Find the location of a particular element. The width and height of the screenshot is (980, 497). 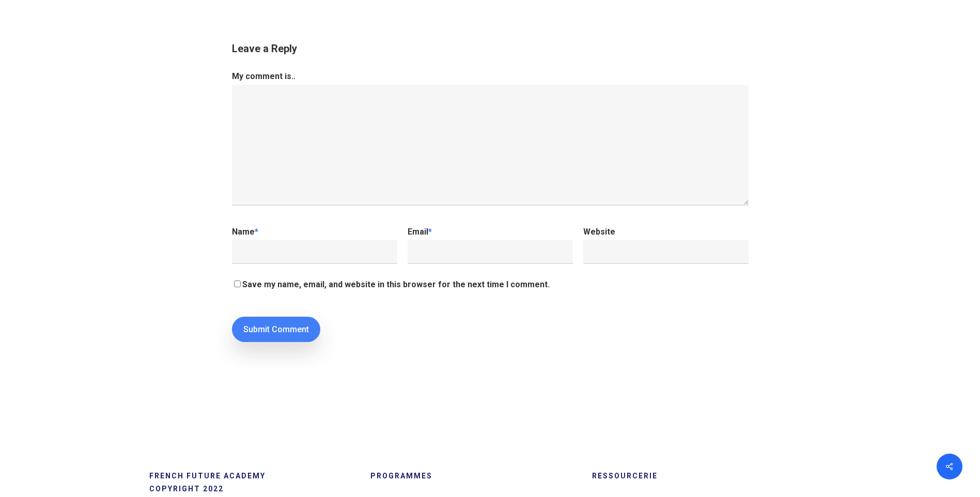

input: Submit Comment is located at coordinates (276, 329).